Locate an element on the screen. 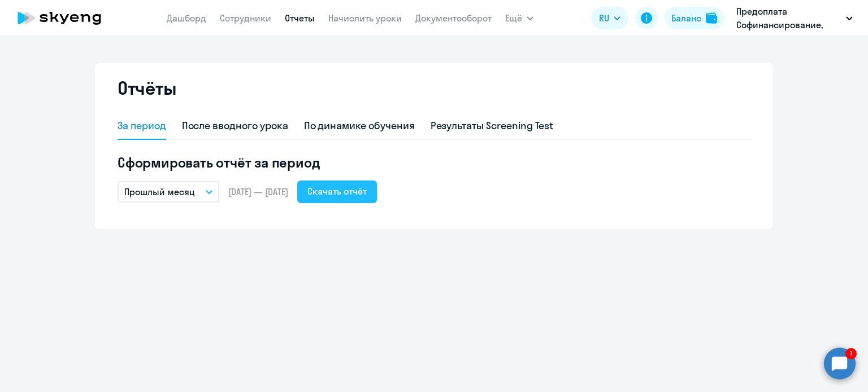 This screenshot has width=868, height=392. a: Начислить уроки is located at coordinates (365, 18).